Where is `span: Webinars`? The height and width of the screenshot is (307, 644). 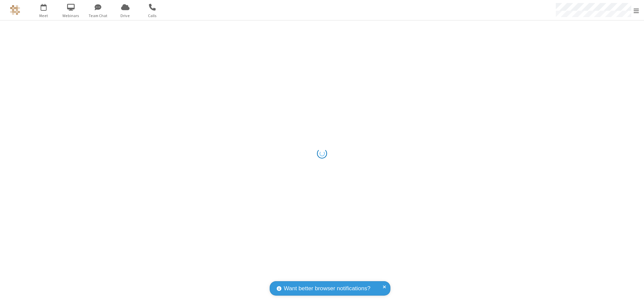 span: Webinars is located at coordinates (71, 15).